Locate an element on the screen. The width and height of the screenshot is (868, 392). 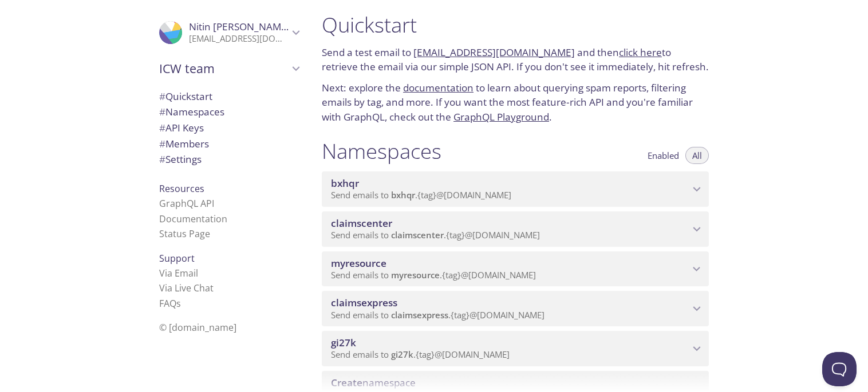
span: Namespaces is located at coordinates (192, 111).